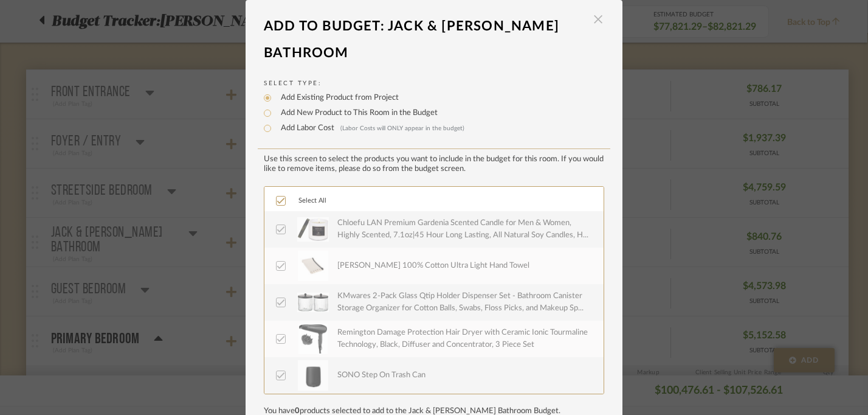 The height and width of the screenshot is (415, 868). Describe the element at coordinates (434, 165) in the screenshot. I see `div: Use this screen to select the products you want to include in the budget for this room. If you wo...` at that location.